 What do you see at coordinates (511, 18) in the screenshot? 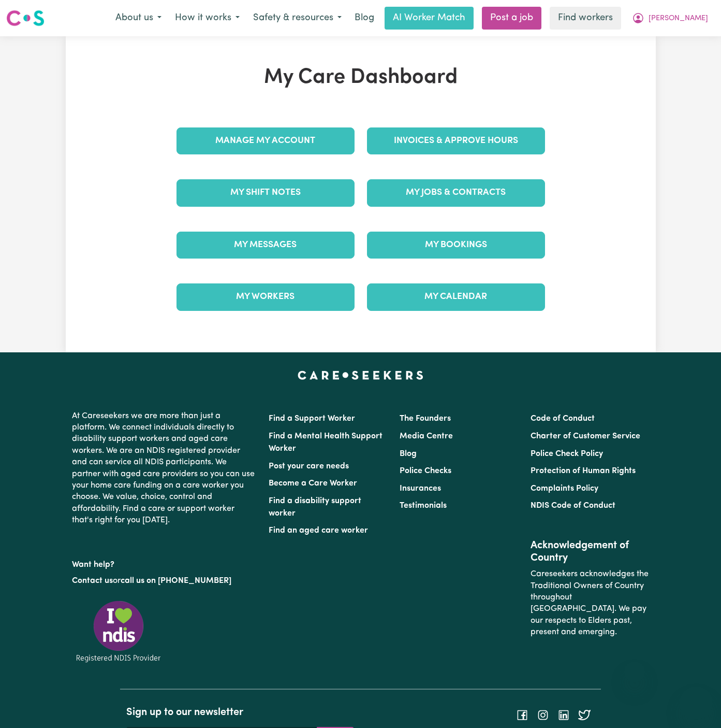
I see `a: Post a job` at bounding box center [511, 18].